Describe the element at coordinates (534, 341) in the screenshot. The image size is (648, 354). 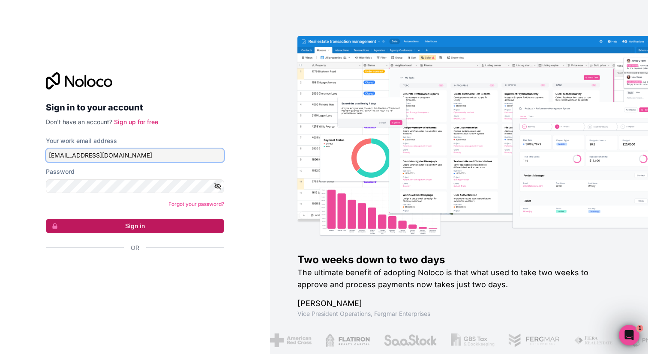
I see `img: /assets/fergmar-CudnrXN5.png` at that location.